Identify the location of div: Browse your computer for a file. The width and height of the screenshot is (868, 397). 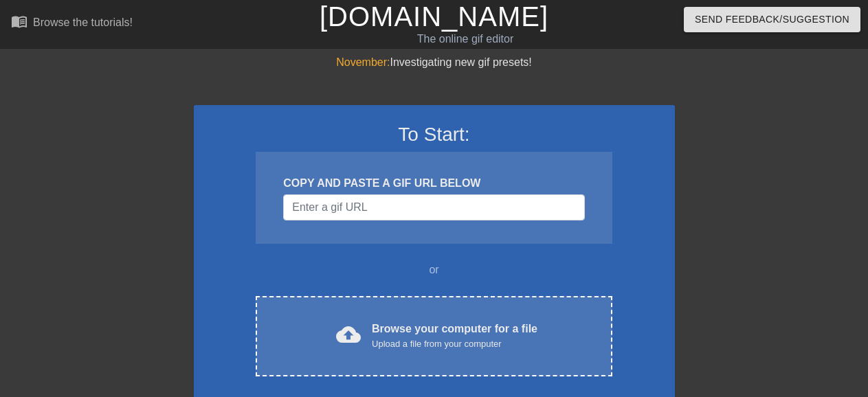
(454, 336).